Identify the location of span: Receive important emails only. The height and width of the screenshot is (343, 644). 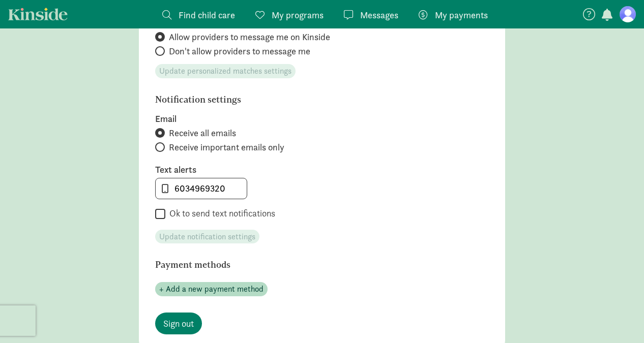
(226, 147).